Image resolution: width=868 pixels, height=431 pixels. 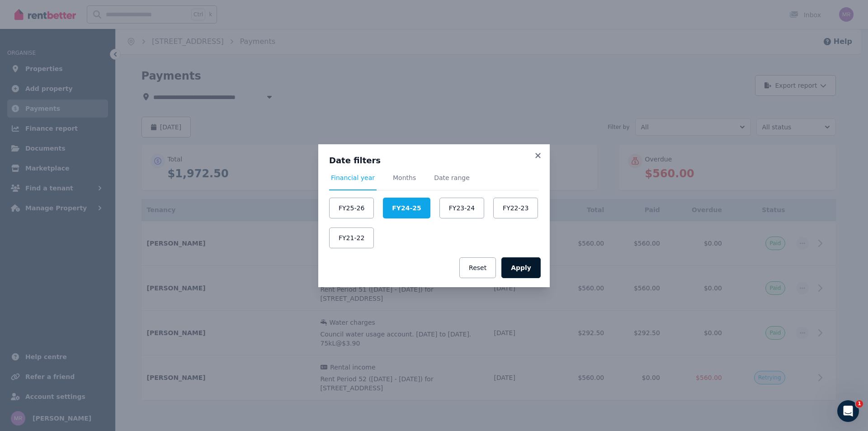 What do you see at coordinates (521, 268) in the screenshot?
I see `button: Apply` at bounding box center [521, 268].